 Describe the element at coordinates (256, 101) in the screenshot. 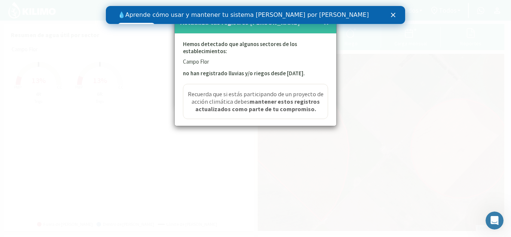

I see `span: Recuerda que si estás participando de un proyecto de acción climática debes` at that location.